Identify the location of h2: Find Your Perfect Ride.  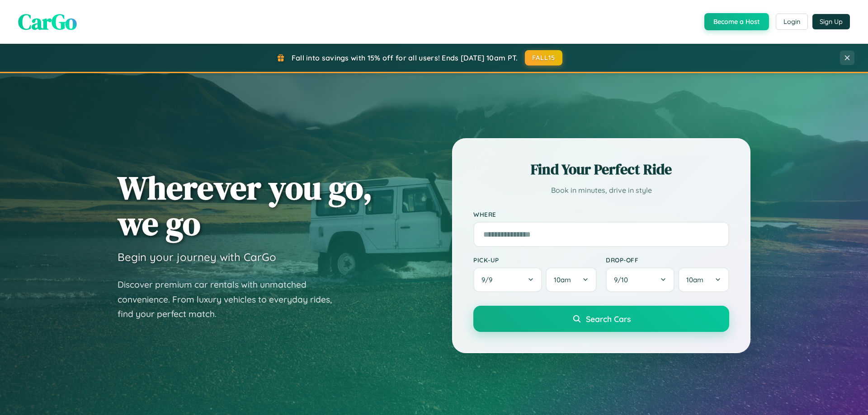
(601, 169).